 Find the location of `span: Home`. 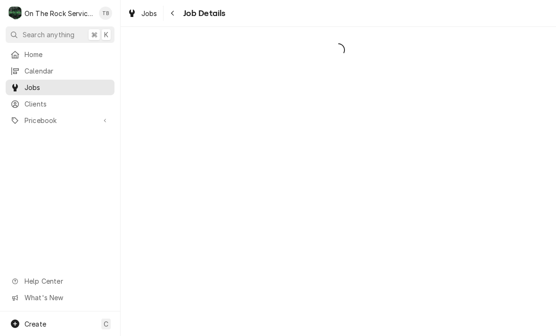

span: Home is located at coordinates (67, 54).